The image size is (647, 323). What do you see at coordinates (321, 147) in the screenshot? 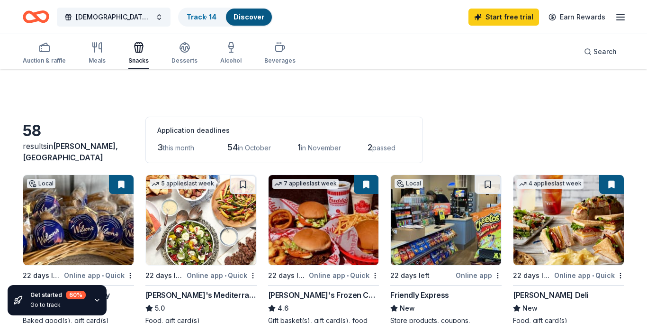
I see `span: in November` at bounding box center [321, 147].